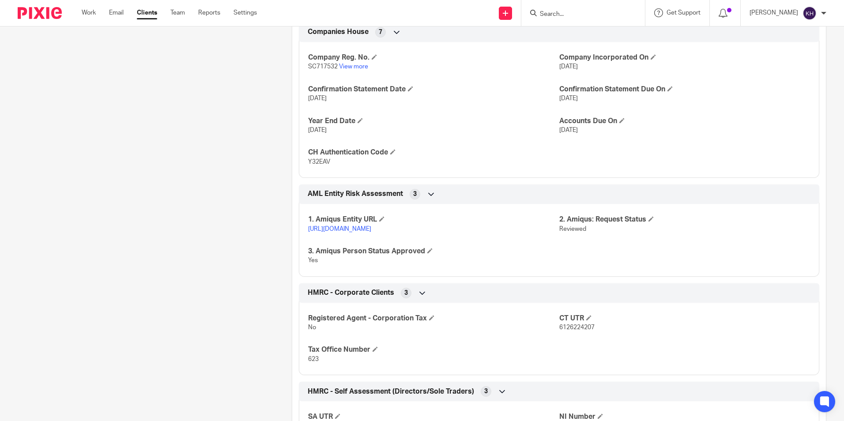 The height and width of the screenshot is (421, 844). What do you see at coordinates (433, 219) in the screenshot?
I see `h4: 1. Amiqus Entity URL` at bounding box center [433, 219].